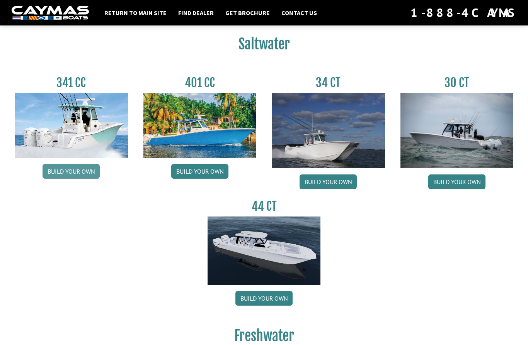  Describe the element at coordinates (328, 83) in the screenshot. I see `h3: 34 CT` at that location.